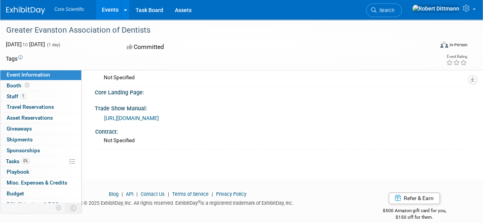  I want to click on a: Giveaways, so click(41, 129).